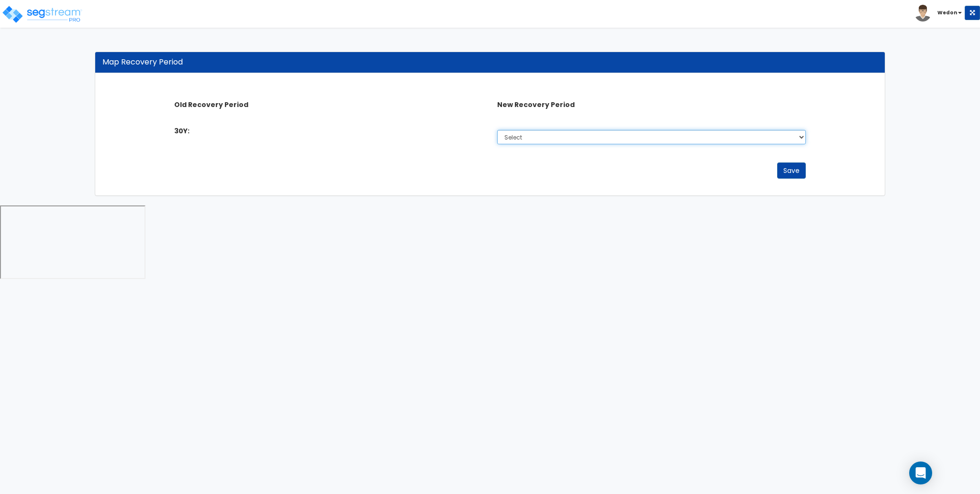 The image size is (980, 494). What do you see at coordinates (211, 105) in the screenshot?
I see `b: Old Recovery Period` at bounding box center [211, 105].